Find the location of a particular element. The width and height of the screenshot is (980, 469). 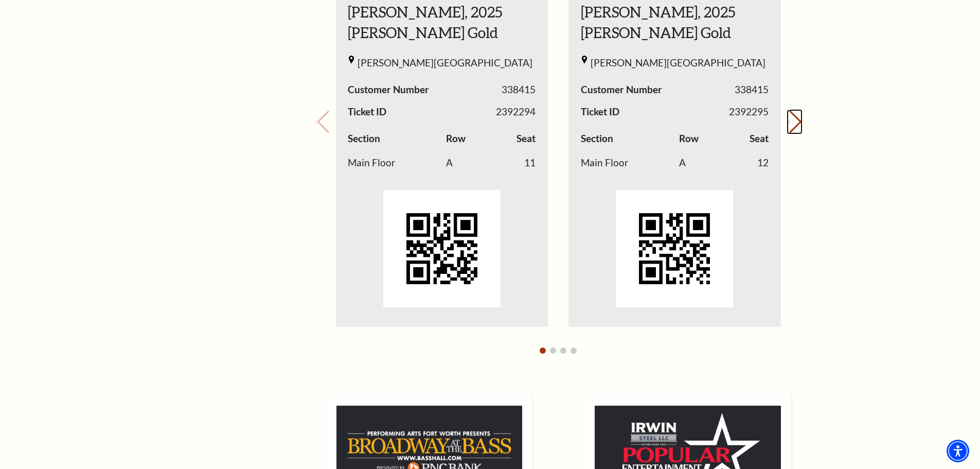

button: Previous slide is located at coordinates (322, 122).